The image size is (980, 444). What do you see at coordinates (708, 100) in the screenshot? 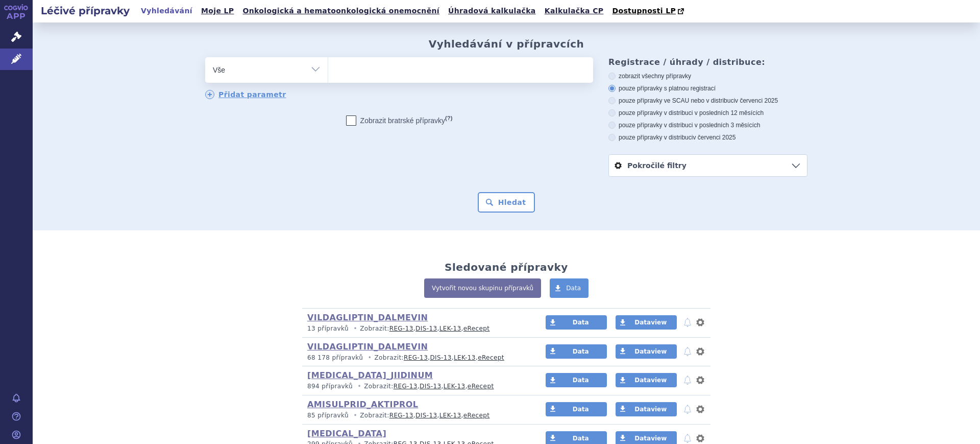
I see `label: pouze přípravky ve SCAU nebo v distribuci` at bounding box center [708, 100].